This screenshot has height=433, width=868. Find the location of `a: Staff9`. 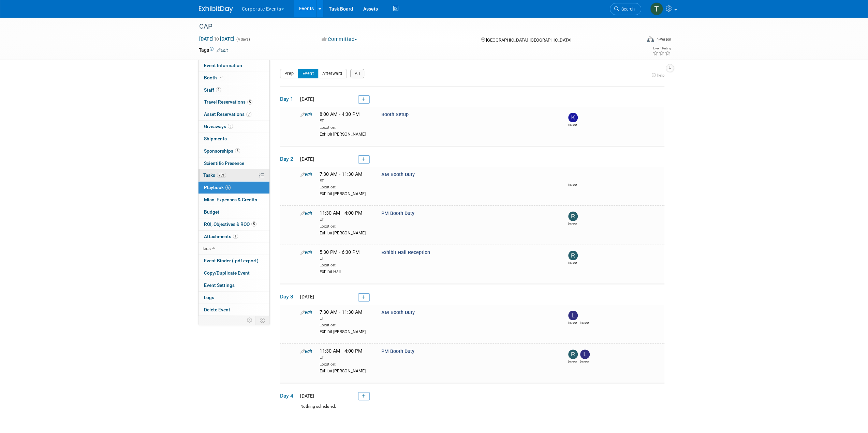

a: Staff9 is located at coordinates (234, 90).